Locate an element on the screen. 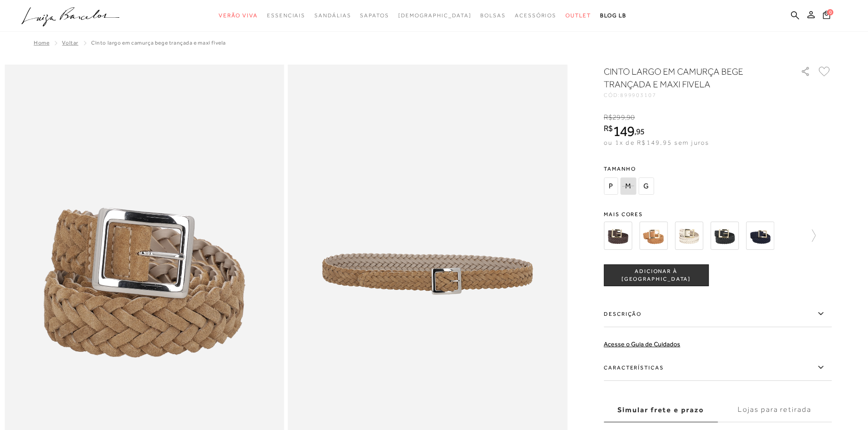 Image resolution: width=868 pixels, height=430 pixels. span: 95 is located at coordinates (640, 131).